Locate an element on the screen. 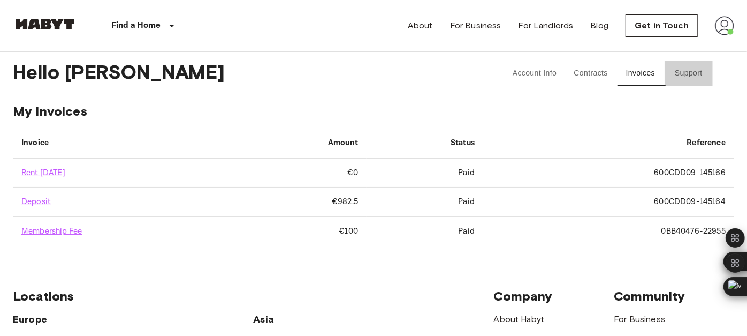 The image size is (747, 336). a: Deposit is located at coordinates (36, 201).